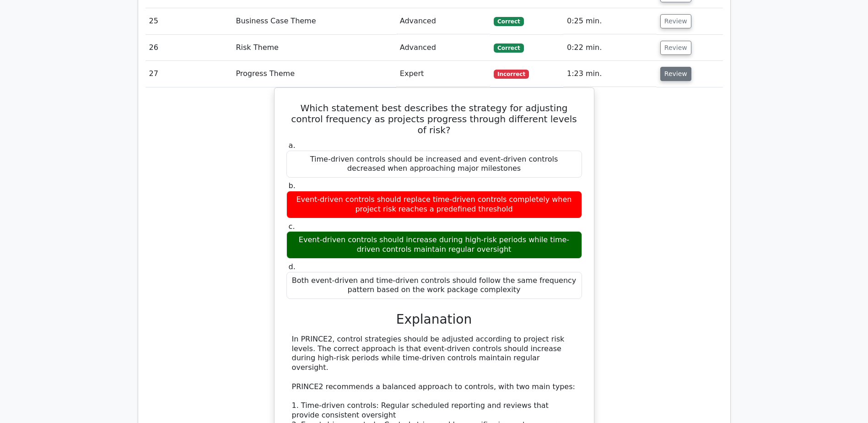 This screenshot has width=868, height=423. I want to click on td: 25, so click(189, 21).